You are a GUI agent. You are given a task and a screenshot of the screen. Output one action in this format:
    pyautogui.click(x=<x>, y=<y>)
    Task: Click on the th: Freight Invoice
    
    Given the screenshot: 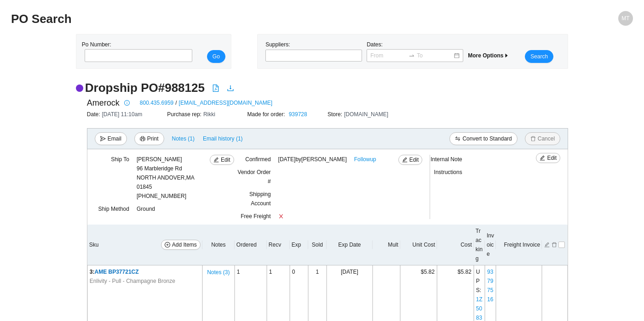 What is the action you would take?
    pyautogui.click(x=519, y=245)
    